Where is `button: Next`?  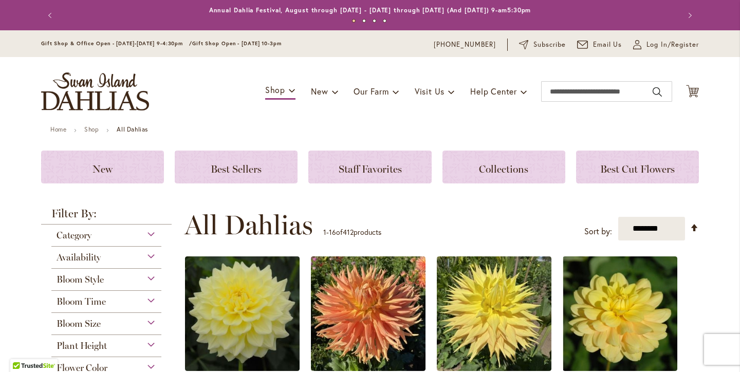 button: Next is located at coordinates (689, 15).